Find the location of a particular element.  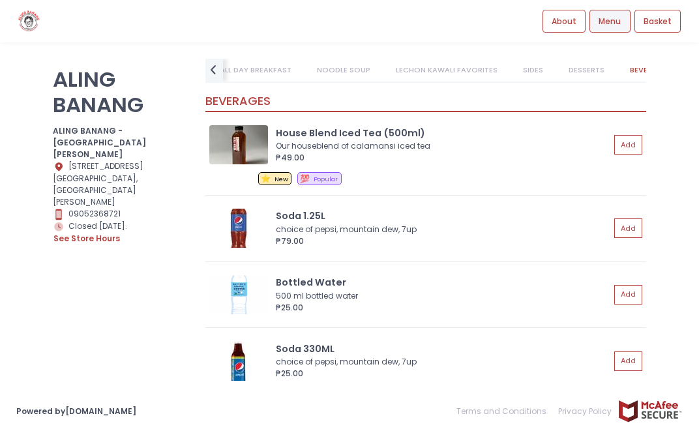

div: 09052368721 is located at coordinates (121, 214).